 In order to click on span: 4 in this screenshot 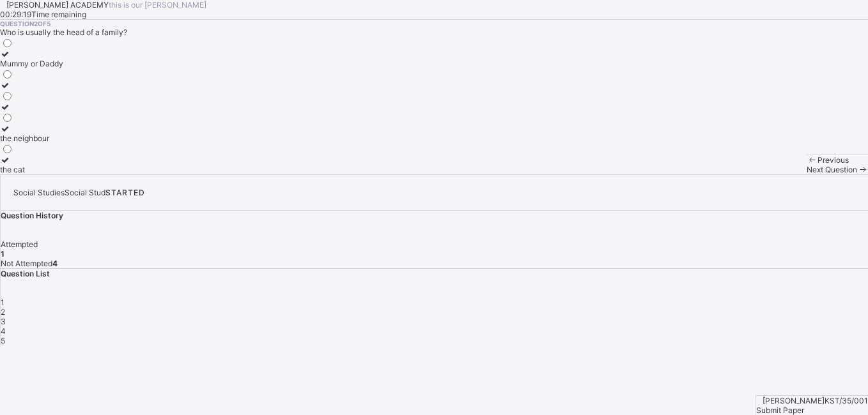, I will do `click(4, 331)`.